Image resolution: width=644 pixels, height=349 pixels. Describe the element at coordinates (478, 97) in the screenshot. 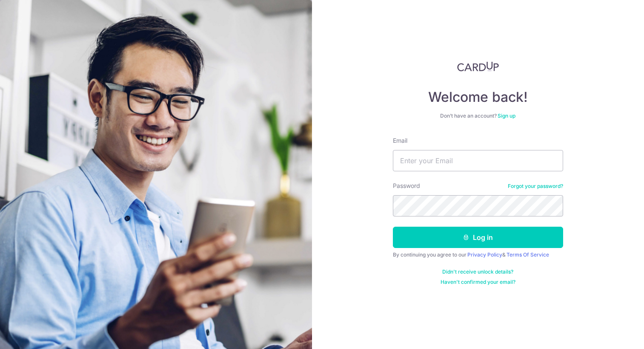

I see `h4: Welcome back!` at that location.